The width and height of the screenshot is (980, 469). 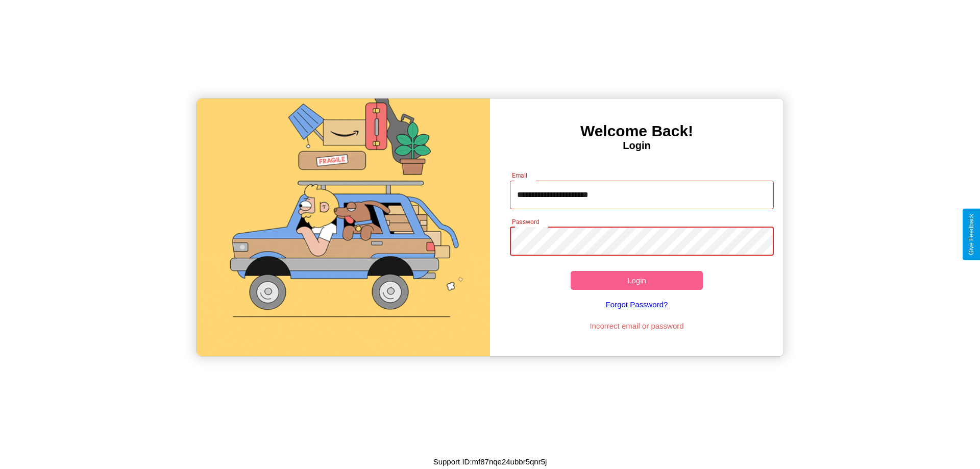 What do you see at coordinates (637, 304) in the screenshot?
I see `a: Forgot Password?` at bounding box center [637, 304].